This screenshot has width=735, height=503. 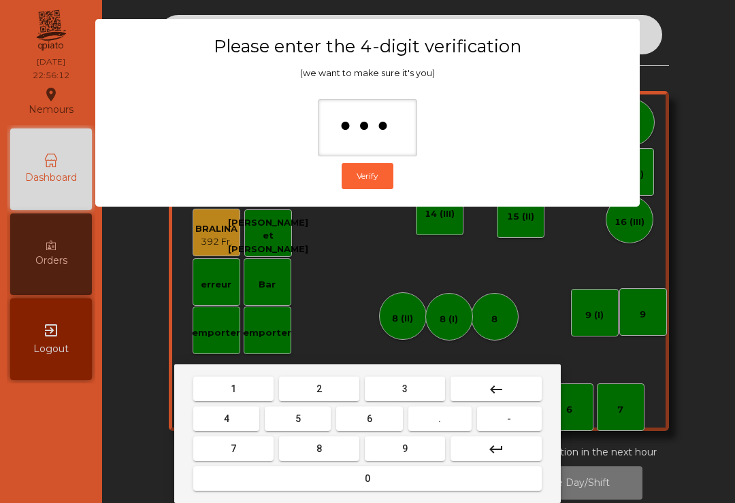 I want to click on h3: Please enter the 4-digit verification, so click(x=367, y=46).